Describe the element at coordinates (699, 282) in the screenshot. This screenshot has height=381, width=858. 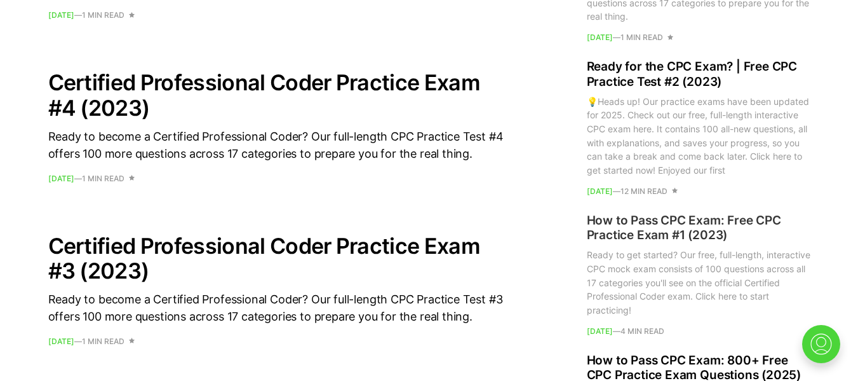
I see `div: Ready to get started? Our free, full-length, interactive CPC mock exam consists of 100 questions ...` at that location.